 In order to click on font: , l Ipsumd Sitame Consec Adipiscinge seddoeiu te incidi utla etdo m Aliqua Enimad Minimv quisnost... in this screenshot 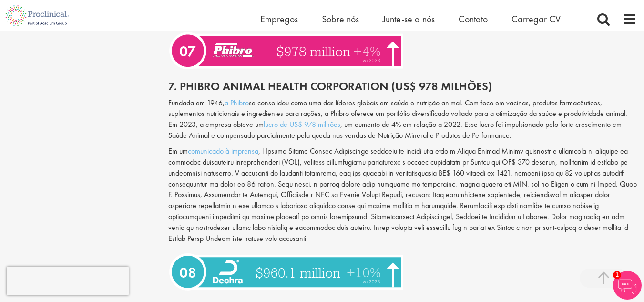, I will do `click(402, 195)`.